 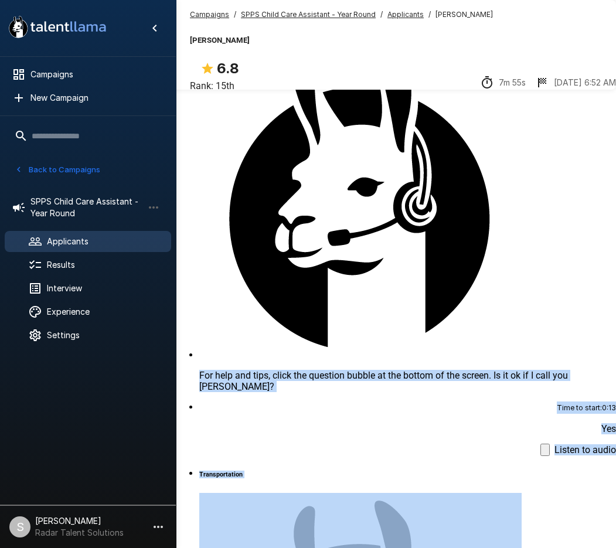 I want to click on p: 7m 55s, so click(x=513, y=83).